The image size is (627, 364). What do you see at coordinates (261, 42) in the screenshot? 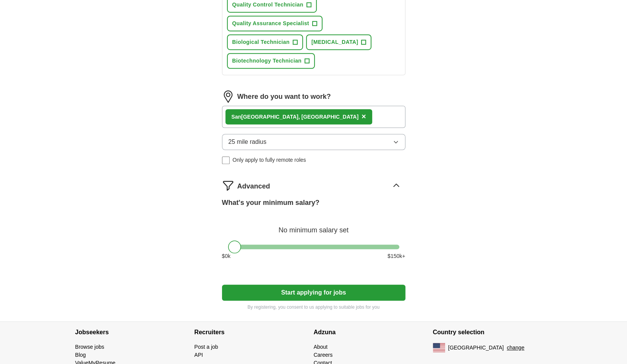
I see `span: Biological Technician` at bounding box center [261, 42].